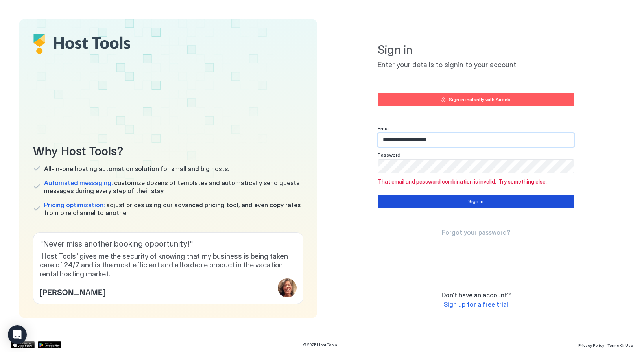 The height and width of the screenshot is (352, 644). What do you see at coordinates (174, 187) in the screenshot?
I see `span: customize dozens of templates and automatically send guests messages during every step of their s...` at bounding box center [174, 187].